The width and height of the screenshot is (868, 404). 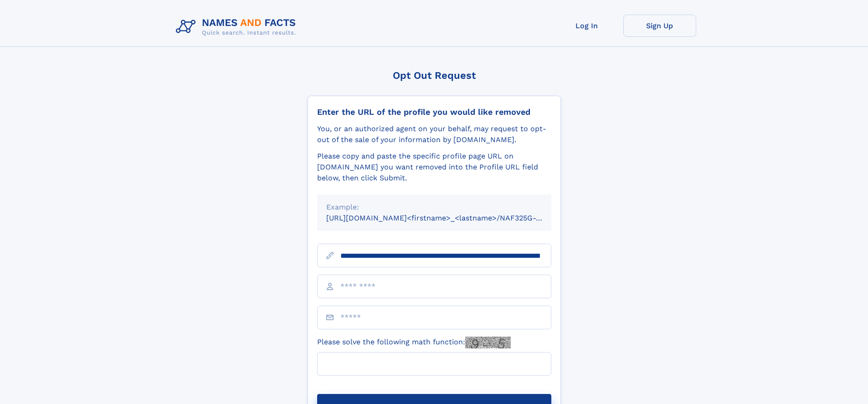 What do you see at coordinates (238, 27) in the screenshot?
I see `img: Logo Names and Facts` at bounding box center [238, 27].